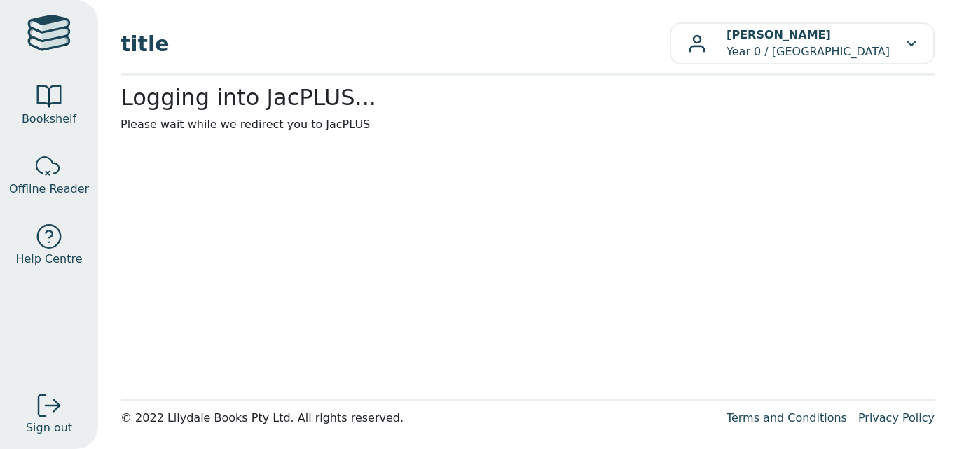  Describe the element at coordinates (49, 189) in the screenshot. I see `span: Offline Reader` at that location.